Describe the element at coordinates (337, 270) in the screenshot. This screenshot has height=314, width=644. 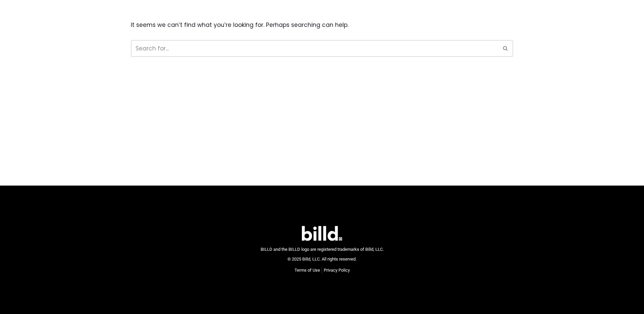
I see `a: Privacy Policy` at that location.